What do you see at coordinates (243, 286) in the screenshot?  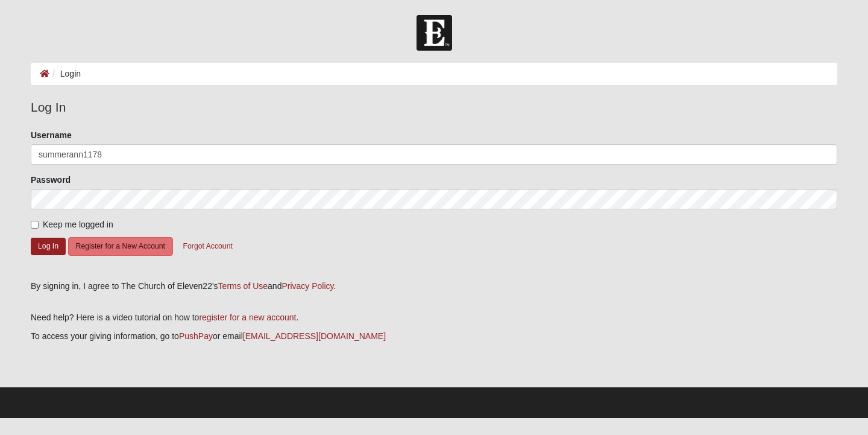 I see `a: Terms of Use` at bounding box center [243, 286].